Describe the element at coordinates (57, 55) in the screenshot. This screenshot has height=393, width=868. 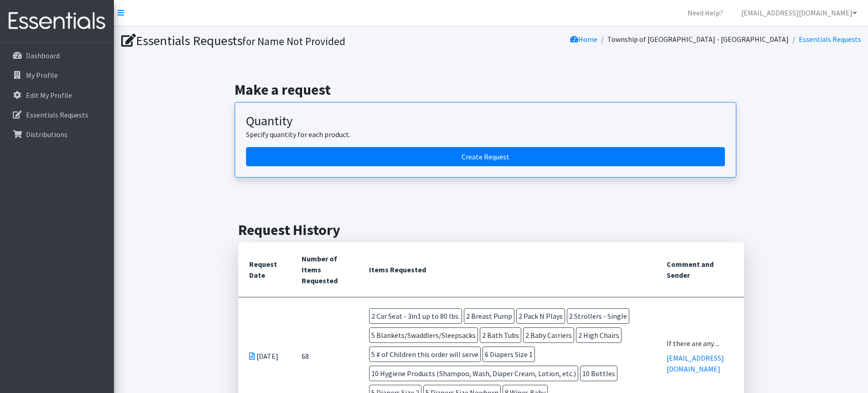
I see `a: Dashboard` at that location.